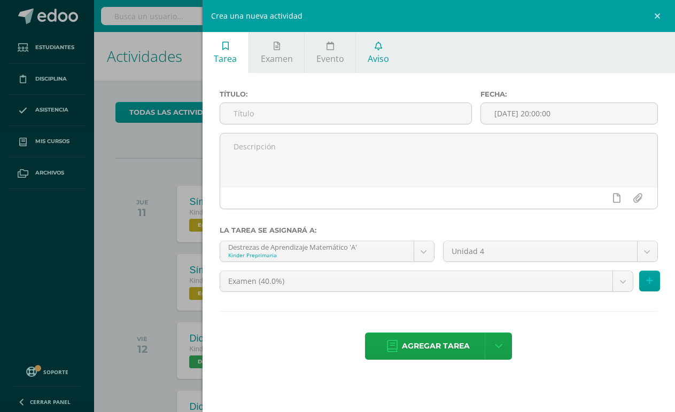  I want to click on span: Agregar tarea, so click(435, 346).